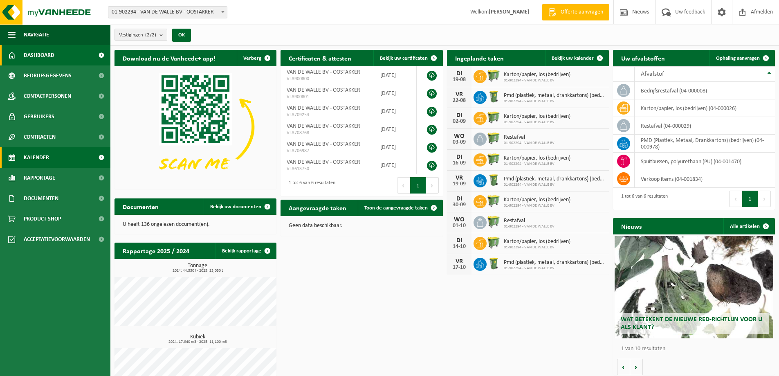 The width and height of the screenshot is (779, 376). I want to click on h2: Certificaten & attesten, so click(320, 58).